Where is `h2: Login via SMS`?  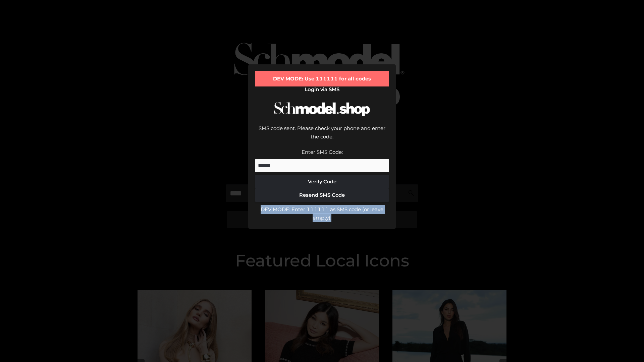
h2: Login via SMS is located at coordinates (322, 90).